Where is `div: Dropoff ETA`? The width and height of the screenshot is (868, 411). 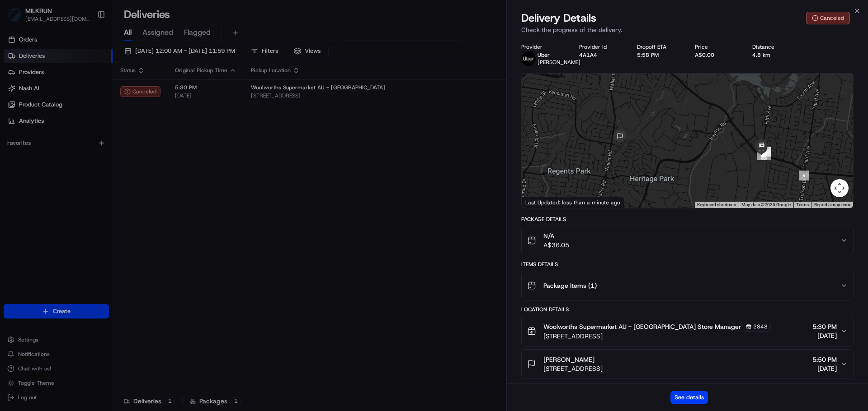
div: Dropoff ETA is located at coordinates (658, 47).